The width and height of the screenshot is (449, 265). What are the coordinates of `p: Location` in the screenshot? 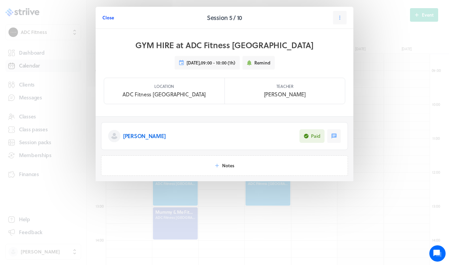 It's located at (164, 86).